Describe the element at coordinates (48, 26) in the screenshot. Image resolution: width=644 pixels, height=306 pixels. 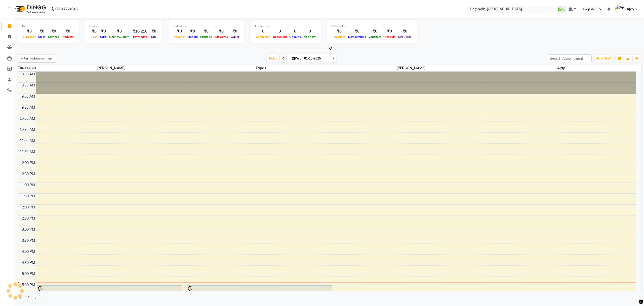
I see `div: Total` at that location.